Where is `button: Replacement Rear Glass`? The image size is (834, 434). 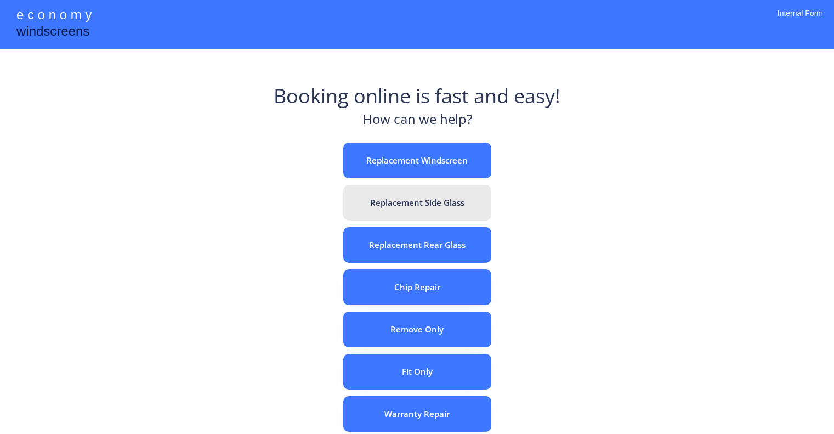 button: Replacement Rear Glass is located at coordinates (417, 245).